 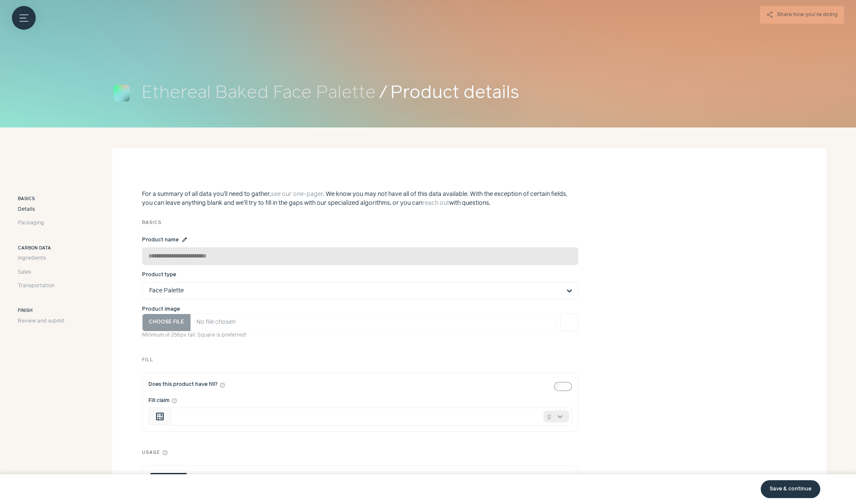 I want to click on p: Minimum of 256px tall. Square is preferred!, so click(x=349, y=335).